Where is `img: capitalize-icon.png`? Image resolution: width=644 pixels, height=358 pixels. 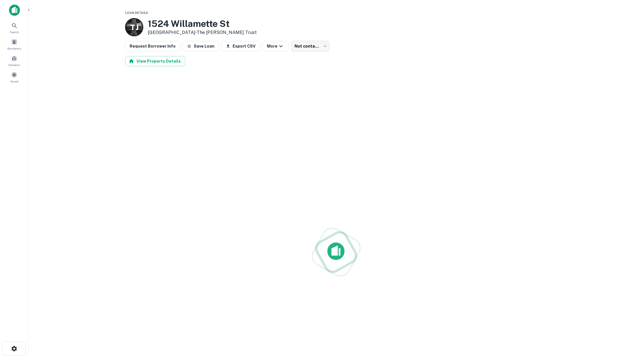 img: capitalize-icon.png is located at coordinates (15, 10).